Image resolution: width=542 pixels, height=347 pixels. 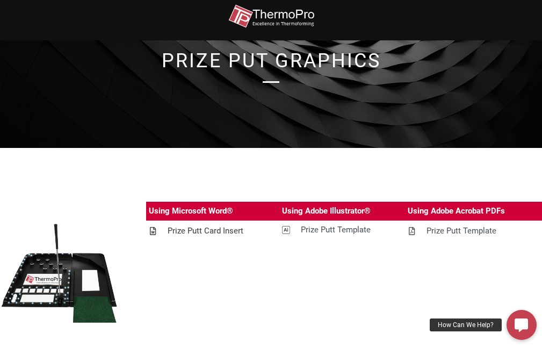 I want to click on div: Using Adobe Acrobat PDFs, so click(x=456, y=211).